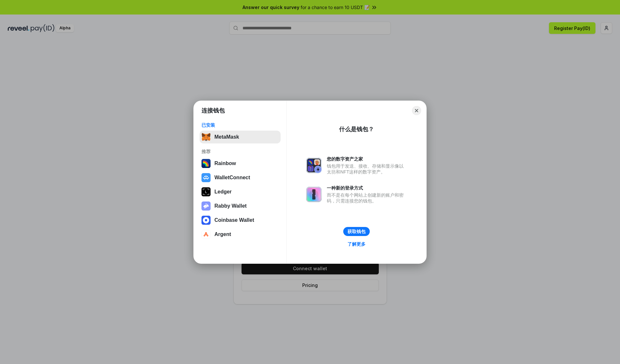 Image resolution: width=620 pixels, height=364 pixels. Describe the element at coordinates (206, 137) in the screenshot. I see `img: svg+xml,%3Csvg%20fill%3D%22none%22%20height%3D%2233%22%20viewBox%3D%220%200%2035%2033%22%20width%...` at that location.